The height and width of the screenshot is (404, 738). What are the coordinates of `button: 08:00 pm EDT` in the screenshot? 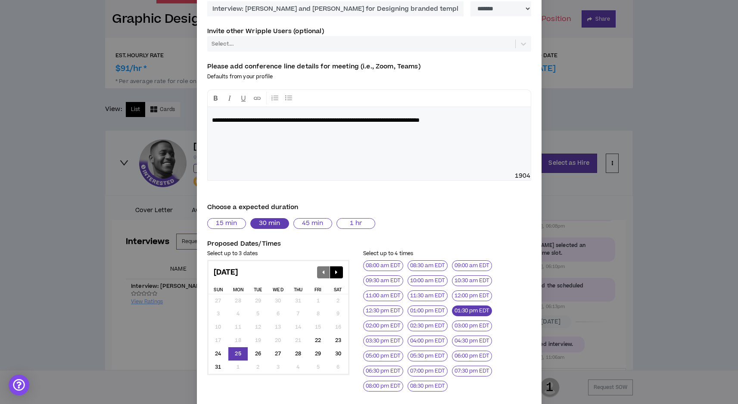 It's located at (383, 386).